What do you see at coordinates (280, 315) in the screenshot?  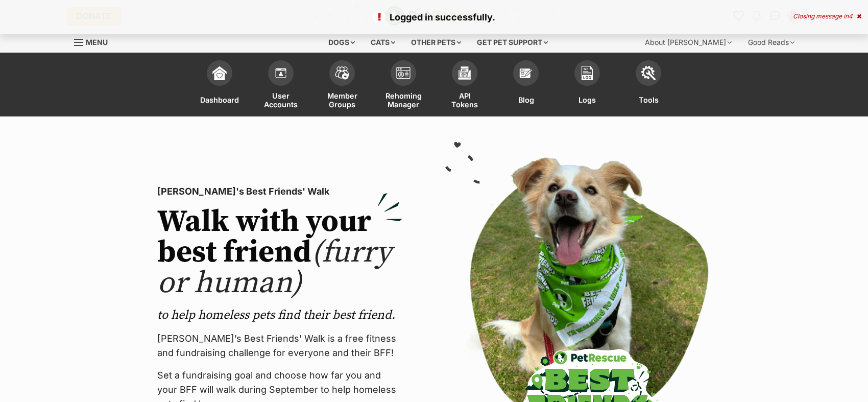 I see `p: to help homeless pets find their best friend.` at bounding box center [280, 315].